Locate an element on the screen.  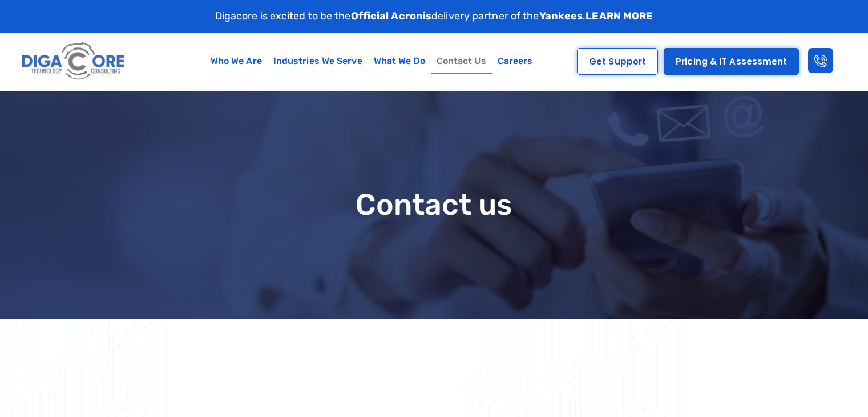
a: Pricing & IT Assessment is located at coordinates (731, 61).